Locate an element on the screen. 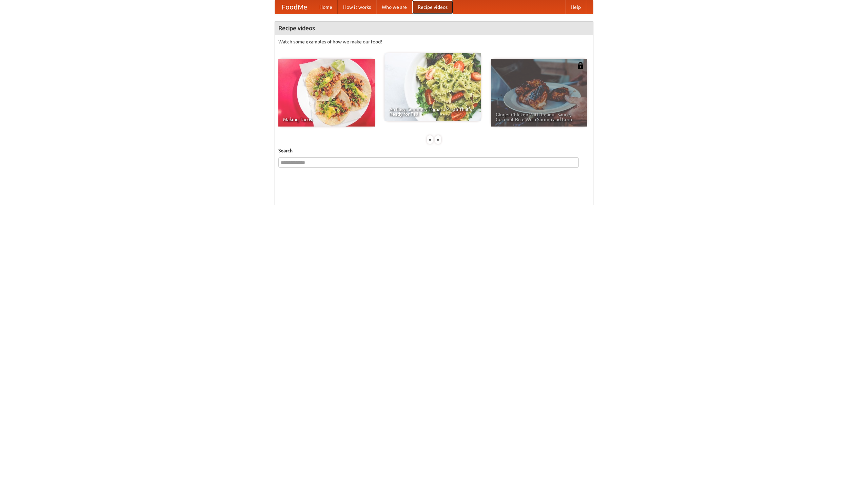 Image resolution: width=868 pixels, height=480 pixels. span: An Easy, Summery Tomato Pasta That's Ready for Fall is located at coordinates (432, 111).